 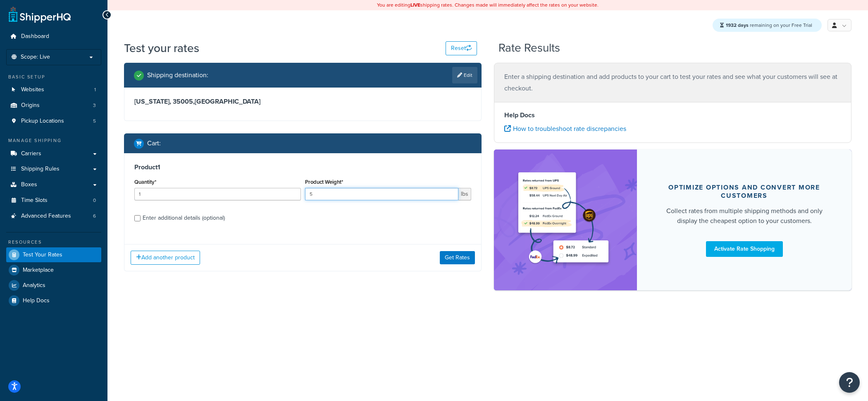 I want to click on span: Origins, so click(x=30, y=105).